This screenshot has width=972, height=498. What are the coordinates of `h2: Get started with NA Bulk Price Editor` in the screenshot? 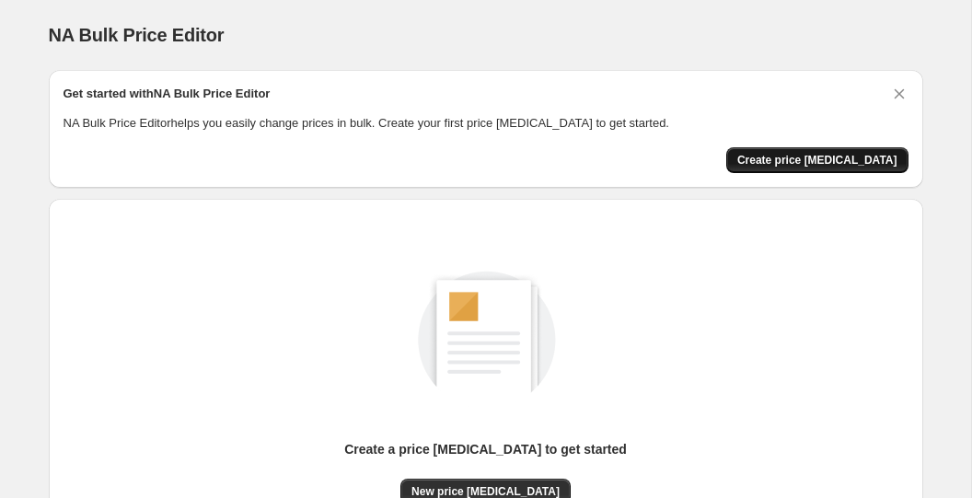 It's located at (167, 94).